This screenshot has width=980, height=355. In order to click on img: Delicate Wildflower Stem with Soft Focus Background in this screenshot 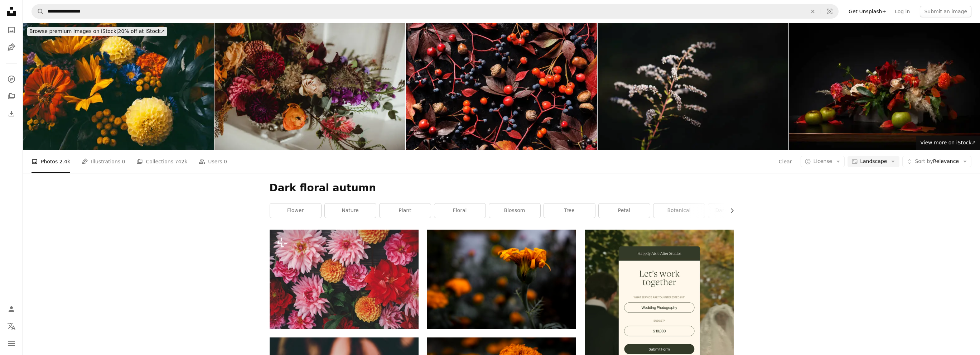, I will do `click(693, 86)`.